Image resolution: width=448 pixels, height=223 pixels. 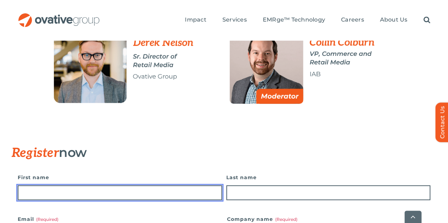 I want to click on a: Careers, so click(x=352, y=20).